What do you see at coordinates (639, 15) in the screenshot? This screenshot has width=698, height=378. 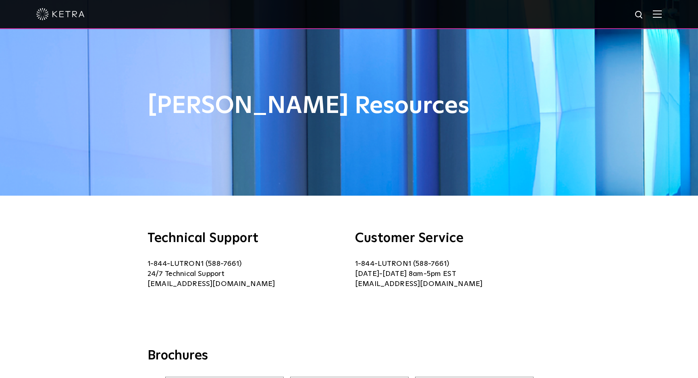 I see `img: search icon` at bounding box center [639, 15].